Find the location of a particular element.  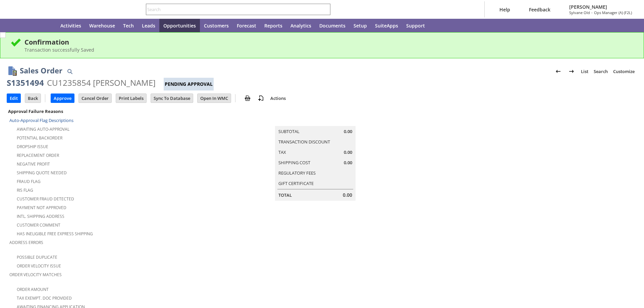

a: Customer Comment is located at coordinates (39, 225).